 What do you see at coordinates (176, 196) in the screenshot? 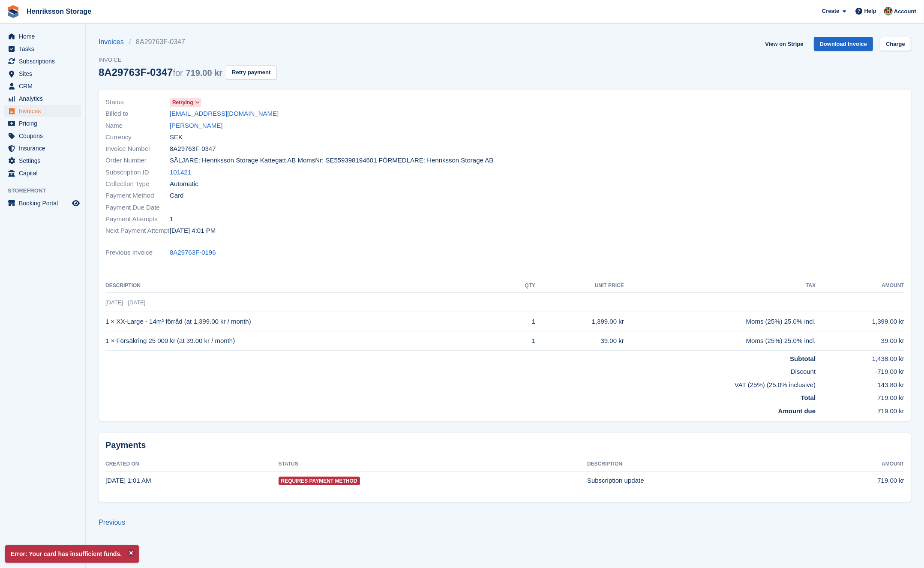
I see `span: Card` at bounding box center [176, 196].